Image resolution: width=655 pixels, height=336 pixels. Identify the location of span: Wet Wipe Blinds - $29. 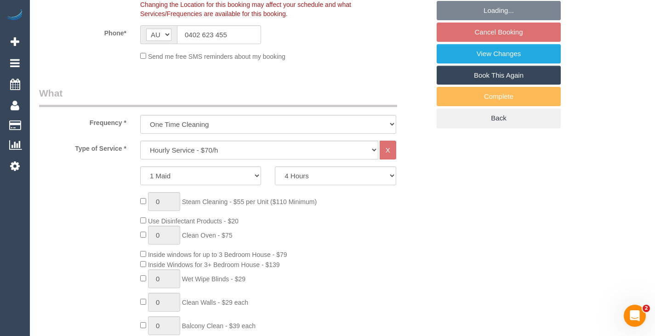
(214, 279).